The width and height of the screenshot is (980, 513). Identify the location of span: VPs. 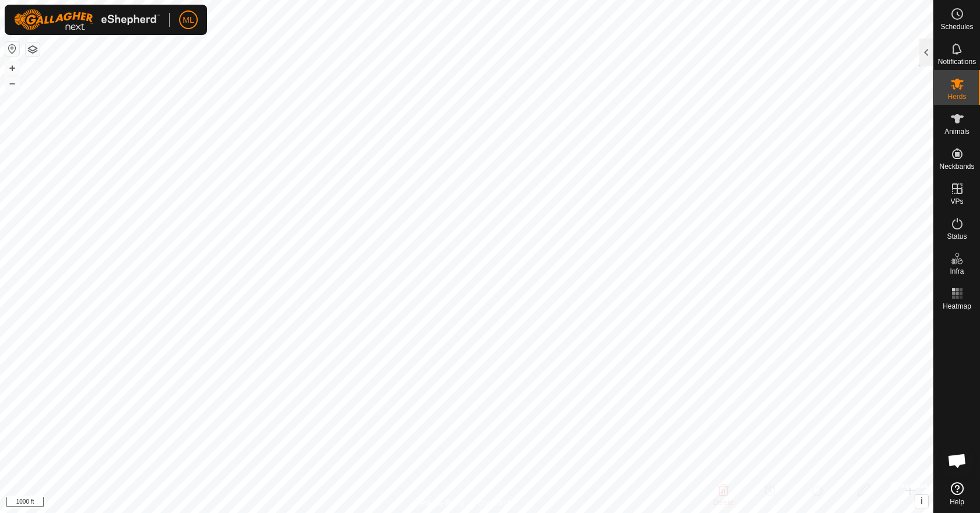
(956, 201).